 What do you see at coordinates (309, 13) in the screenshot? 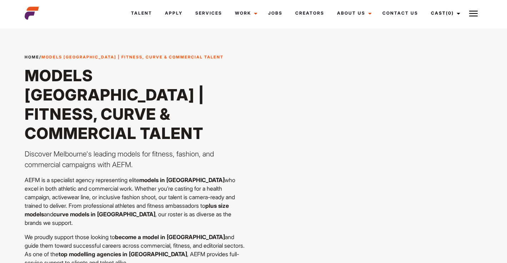
I see `a: Creators` at bounding box center [309, 13].